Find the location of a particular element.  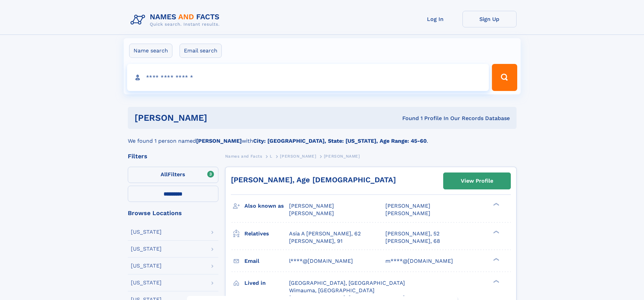

span: L is located at coordinates (271, 156).